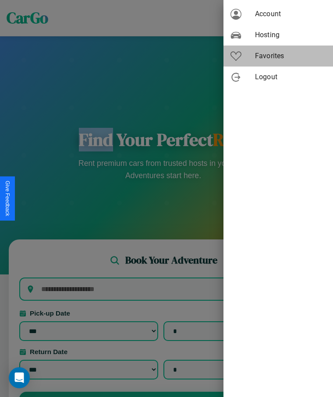 The width and height of the screenshot is (333, 397). What do you see at coordinates (290, 77) in the screenshot?
I see `span: Logout` at bounding box center [290, 77].